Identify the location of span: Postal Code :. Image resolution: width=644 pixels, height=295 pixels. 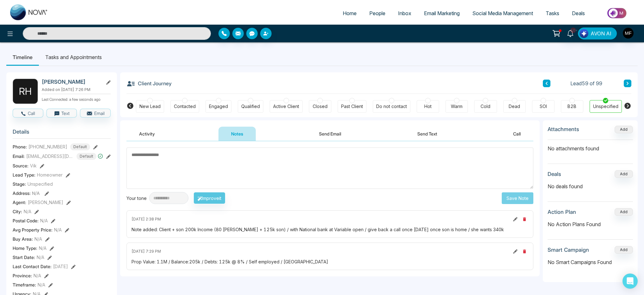
(26, 220).